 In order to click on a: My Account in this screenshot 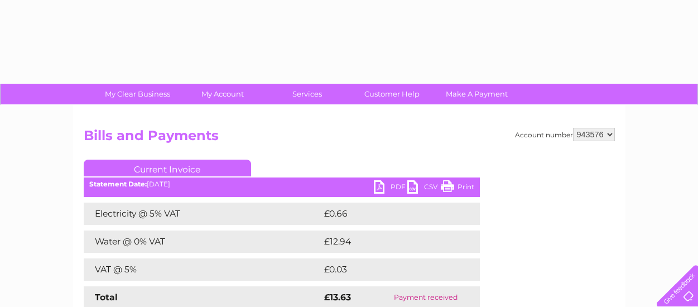, I will do `click(222, 94)`.